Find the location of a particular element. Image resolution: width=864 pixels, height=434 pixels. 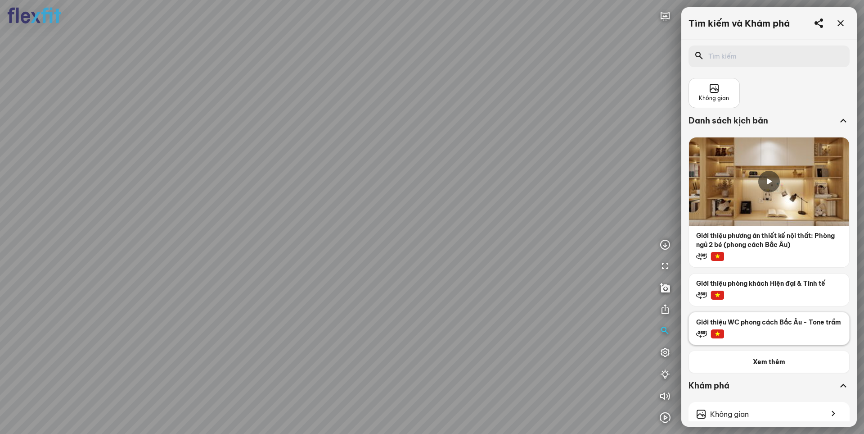

button: Xem thêm is located at coordinates (769, 362).